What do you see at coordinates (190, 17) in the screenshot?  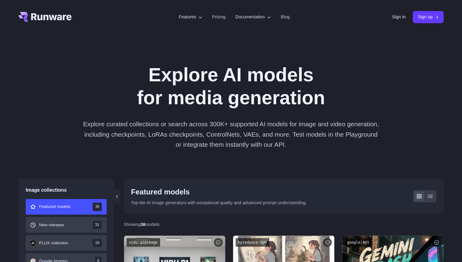 I see `label: Features` at bounding box center [190, 17].